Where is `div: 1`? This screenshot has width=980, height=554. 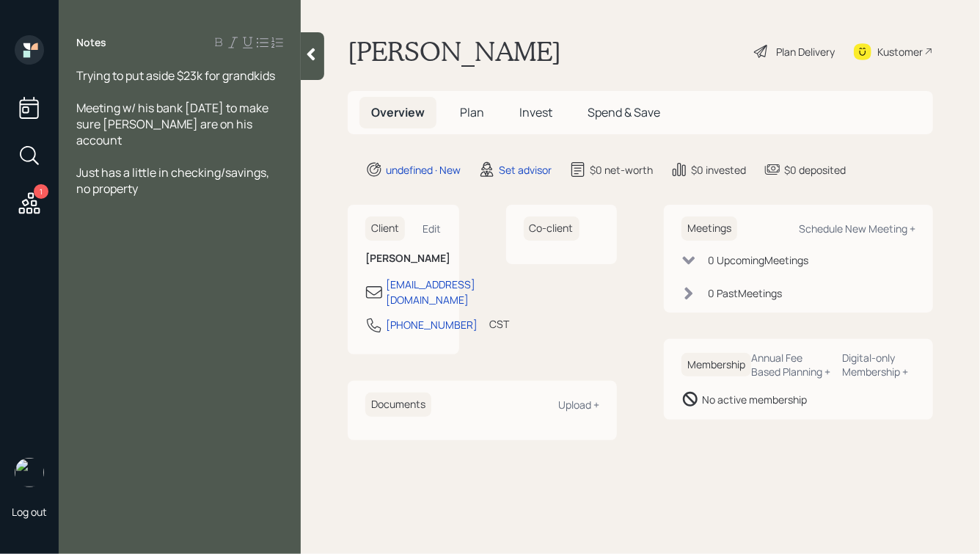
div: 1 is located at coordinates (41, 192).